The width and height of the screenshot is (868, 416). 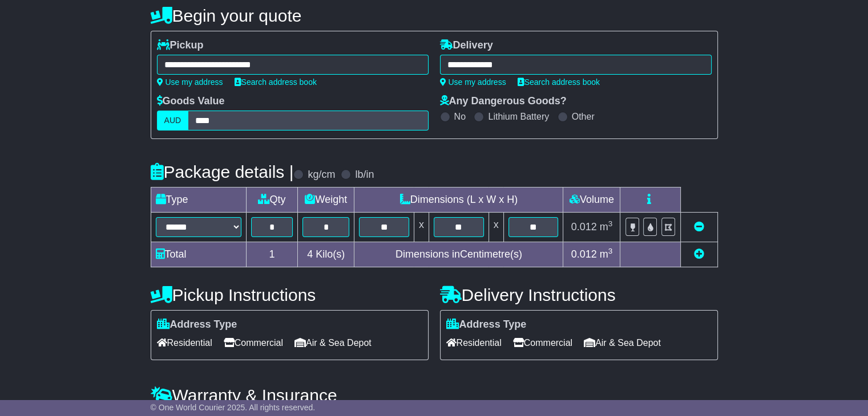 What do you see at coordinates (326, 255) in the screenshot?
I see `td: Kilo(s)` at bounding box center [326, 255].